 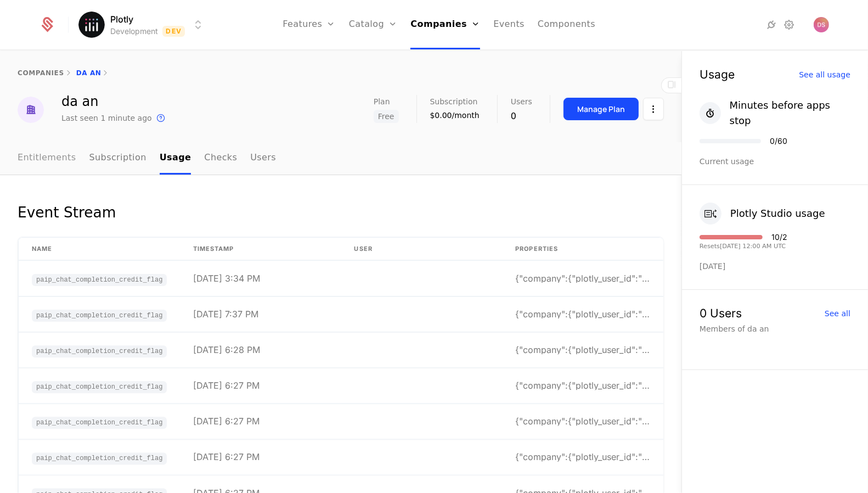 I want to click on div: Manage Plan, so click(x=601, y=109).